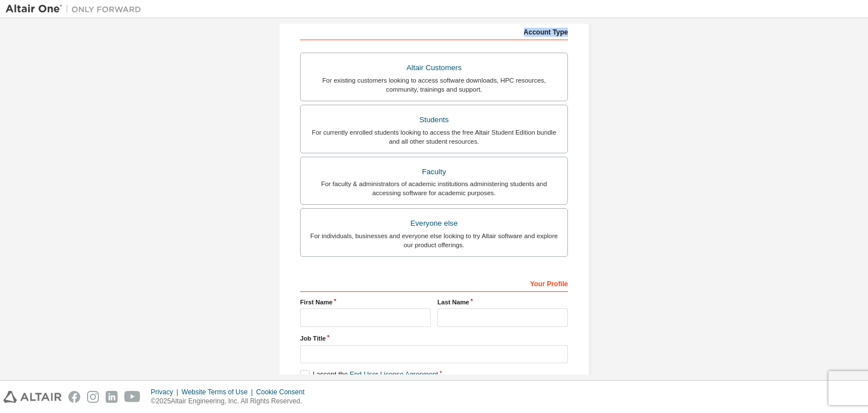 This screenshot has height=413, width=868. Describe the element at coordinates (365, 302) in the screenshot. I see `label: First Name` at that location.